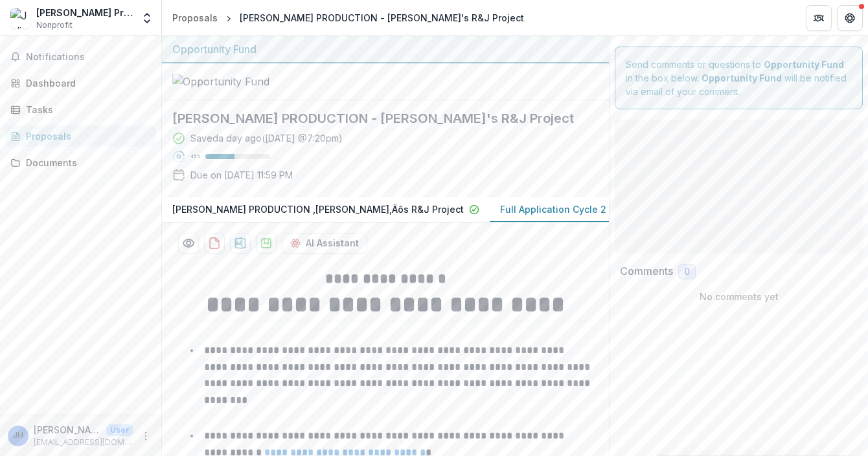 This screenshot has height=456, width=868. What do you see at coordinates (195, 157) in the screenshot?
I see `p: 45 %` at bounding box center [195, 157].